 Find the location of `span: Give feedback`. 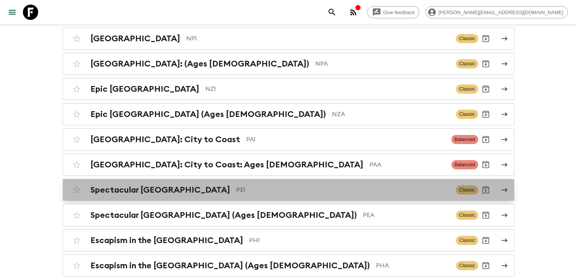

span: Give feedback is located at coordinates (399, 12).